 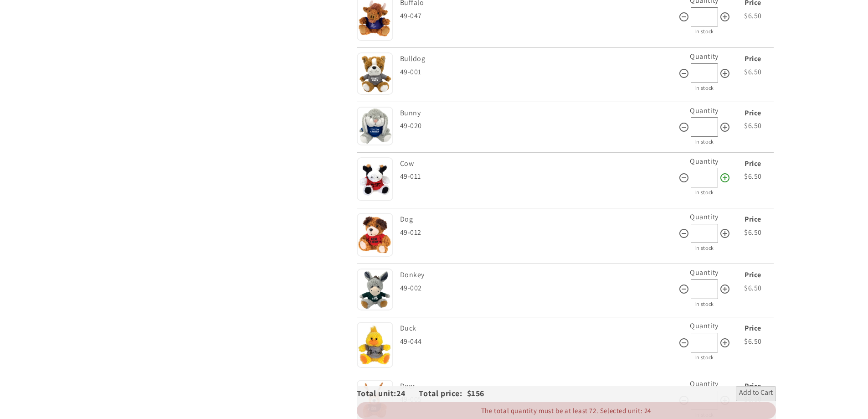 What do you see at coordinates (375, 73) in the screenshot?
I see `img: Bulldog` at bounding box center [375, 73].